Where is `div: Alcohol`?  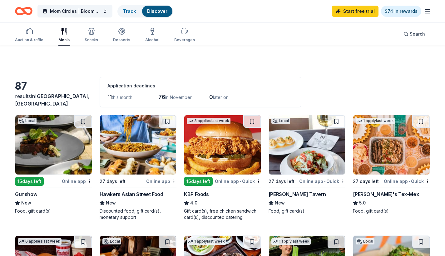
div: Alcohol is located at coordinates (152, 40).